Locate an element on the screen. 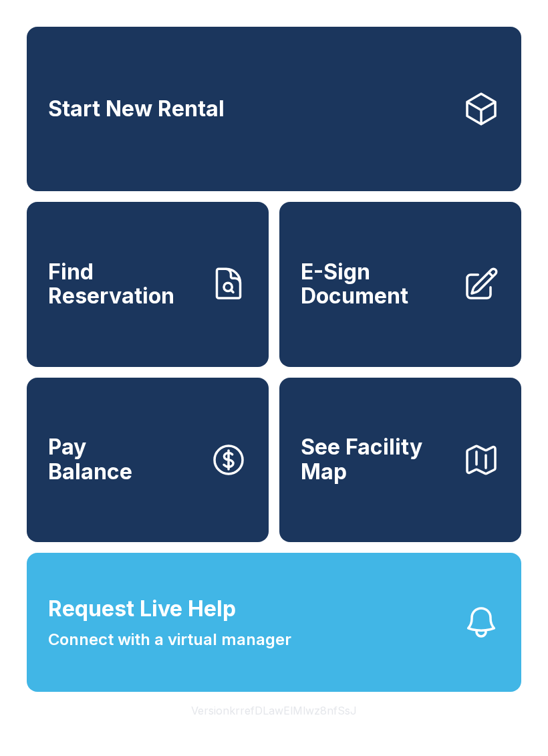 The height and width of the screenshot is (756, 548). button: Request Live HelpConnect with a virtual manager is located at coordinates (274, 622).